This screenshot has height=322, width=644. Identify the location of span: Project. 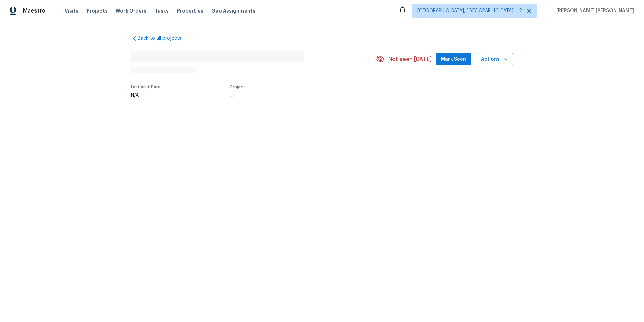
(238, 87).